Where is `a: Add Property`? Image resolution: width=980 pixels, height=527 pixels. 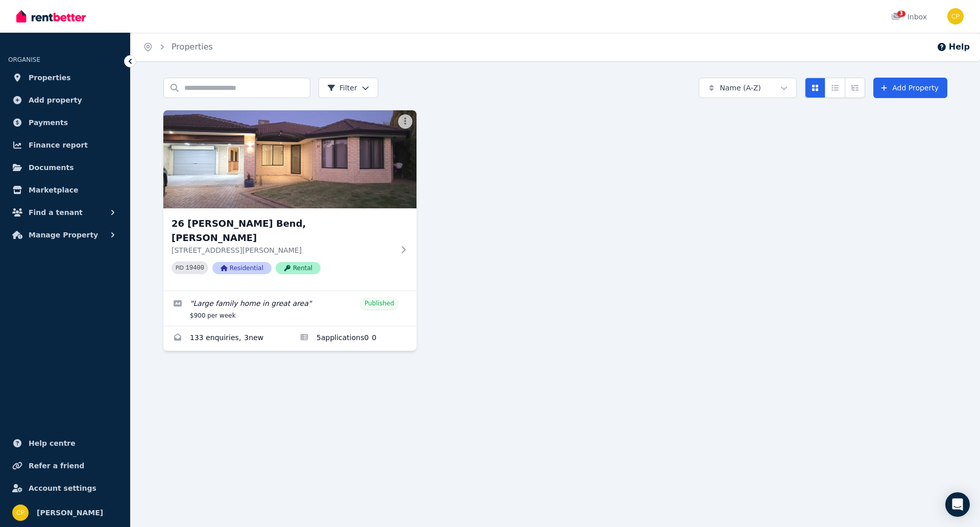
a: Add Property is located at coordinates (910, 87).